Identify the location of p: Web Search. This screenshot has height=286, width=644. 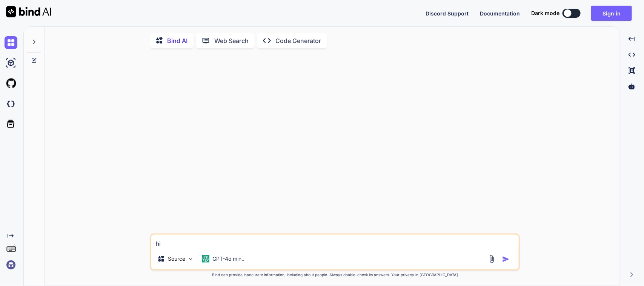
(231, 41).